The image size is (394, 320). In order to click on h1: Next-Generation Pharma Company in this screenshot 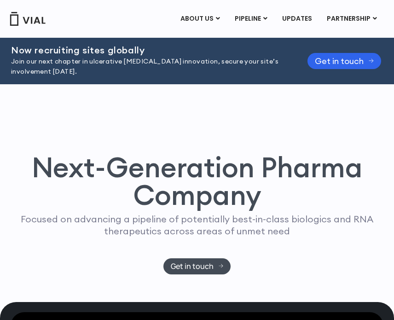, I will do `click(197, 181)`.